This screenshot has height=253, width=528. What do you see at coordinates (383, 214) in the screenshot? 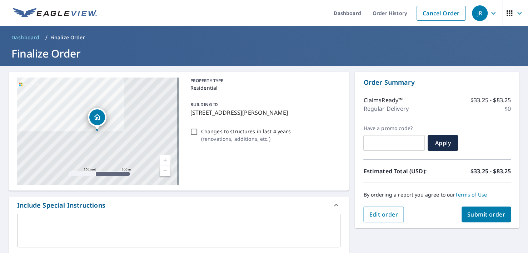
I see `button: Edit order` at bounding box center [383, 214].